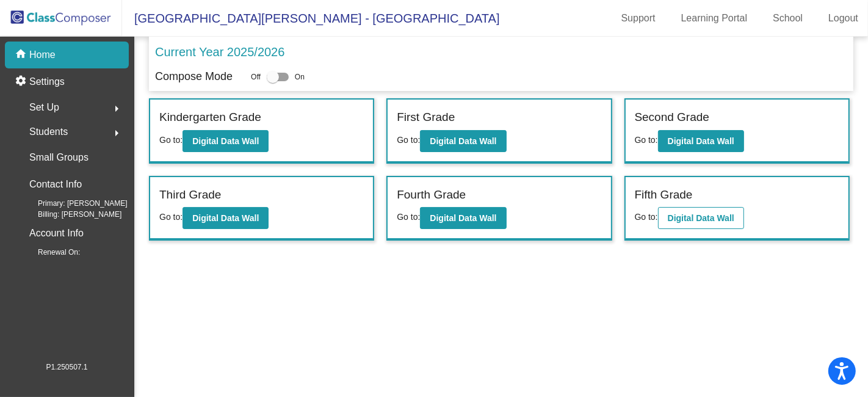  I want to click on p: Contact Info, so click(56, 184).